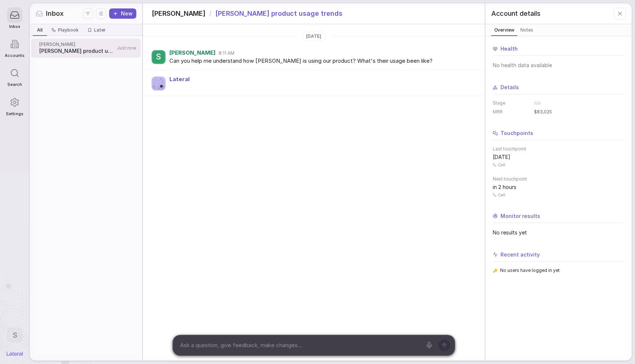  I want to click on span: in 2 hours, so click(504, 187).